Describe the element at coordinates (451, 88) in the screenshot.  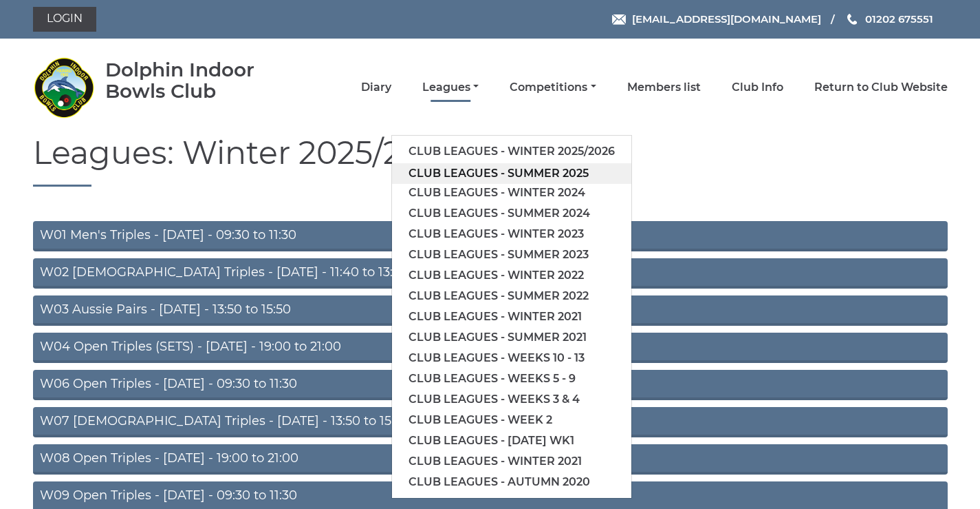
I see `a: Leagues` at that location.